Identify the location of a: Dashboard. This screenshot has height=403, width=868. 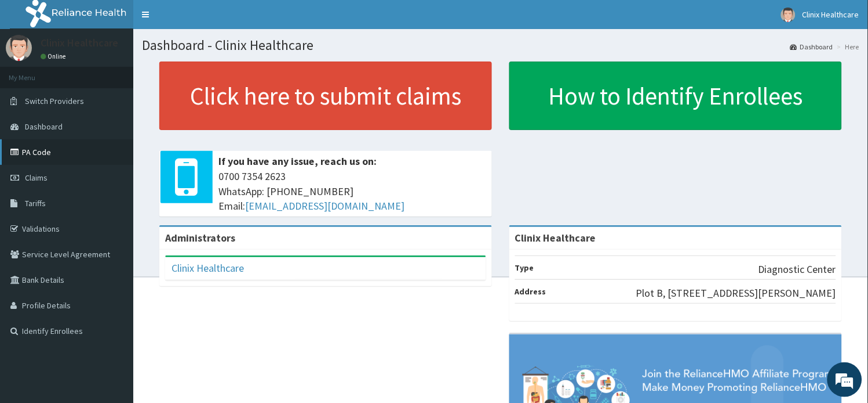
(812, 46).